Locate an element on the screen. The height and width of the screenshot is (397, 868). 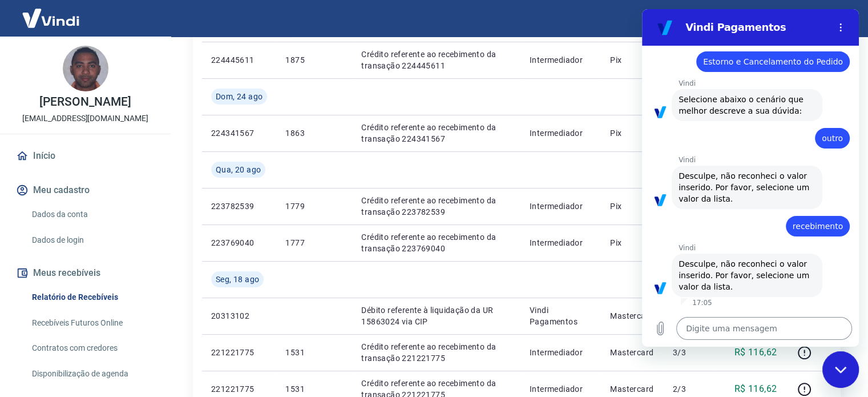
p: 224341567 is located at coordinates (239, 133).